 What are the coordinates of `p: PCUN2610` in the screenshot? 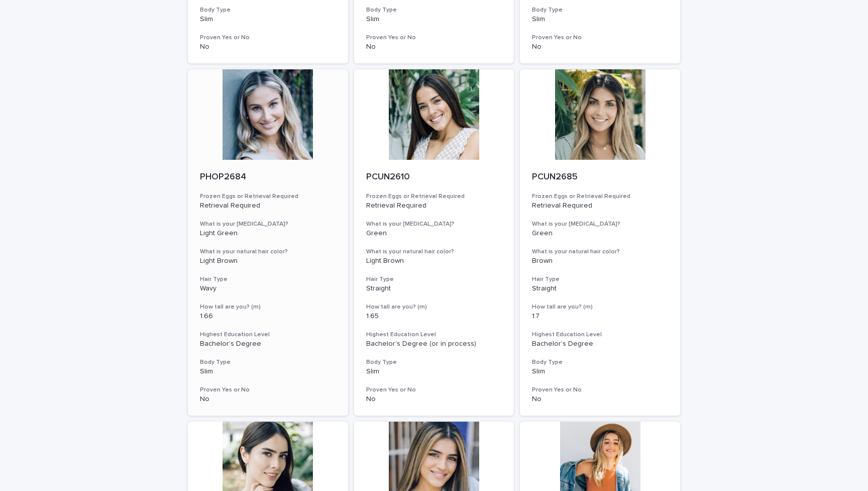 It's located at (434, 178).